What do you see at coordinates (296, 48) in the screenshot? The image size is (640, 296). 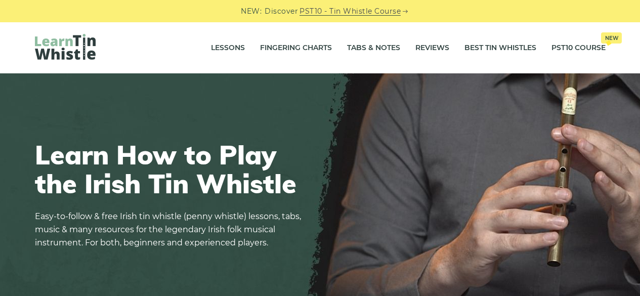 I see `a: Fingering Charts` at bounding box center [296, 48].